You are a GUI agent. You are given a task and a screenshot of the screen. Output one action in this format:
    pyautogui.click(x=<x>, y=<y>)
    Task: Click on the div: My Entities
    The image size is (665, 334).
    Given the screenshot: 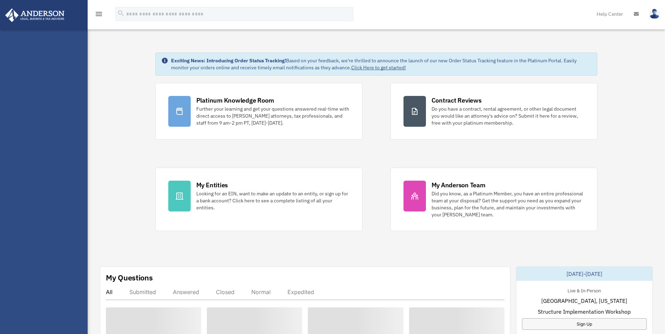 What is the action you would take?
    pyautogui.click(x=212, y=185)
    